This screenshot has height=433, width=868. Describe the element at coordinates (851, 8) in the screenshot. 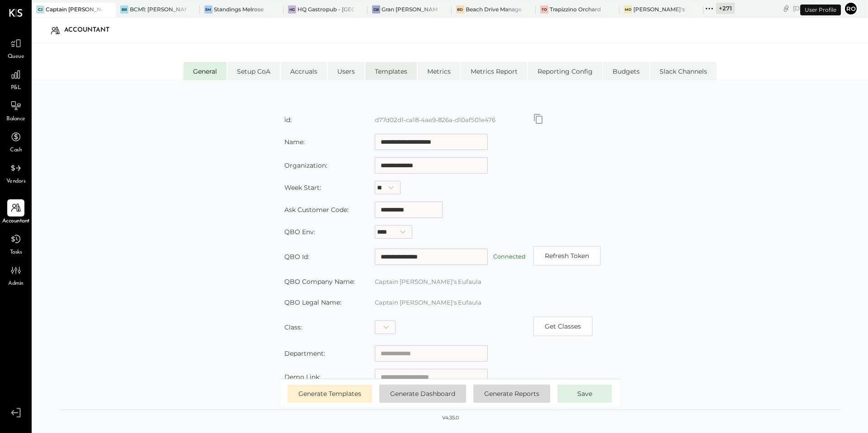

I see `button: Ro` at that location.